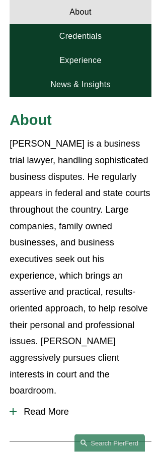 This screenshot has width=161, height=452. I want to click on a: News & Insights, so click(81, 85).